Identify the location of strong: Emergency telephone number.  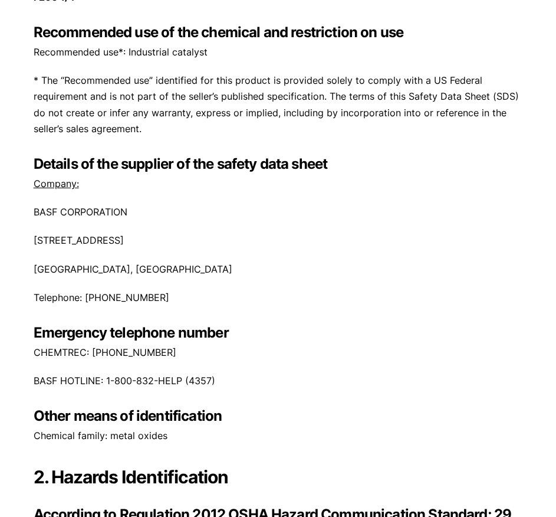
(131, 332).